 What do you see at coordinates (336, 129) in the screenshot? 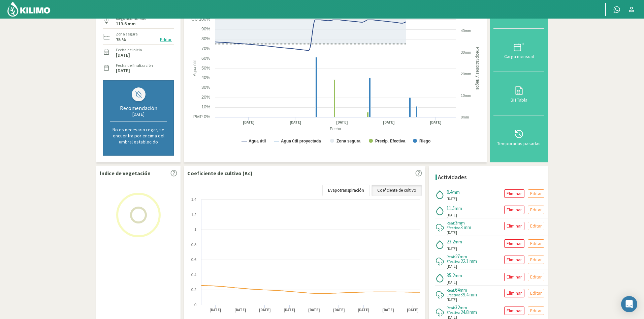
I see `text: Fecha` at bounding box center [336, 129].